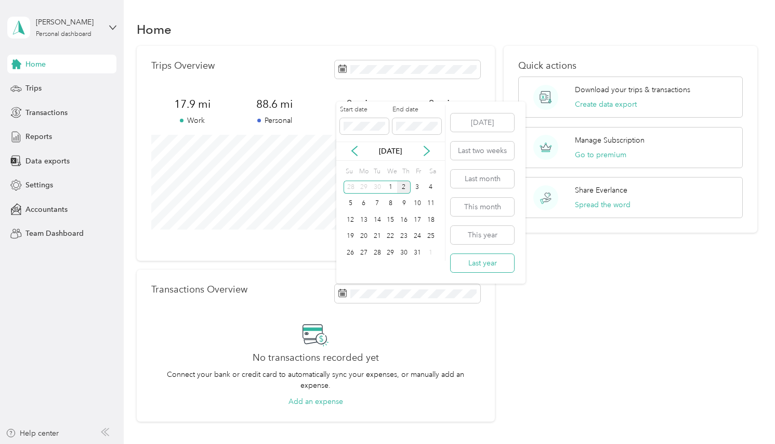 Image resolution: width=775 pixels, height=444 pixels. What do you see at coordinates (606, 104) in the screenshot?
I see `button: Create data export` at bounding box center [606, 104].